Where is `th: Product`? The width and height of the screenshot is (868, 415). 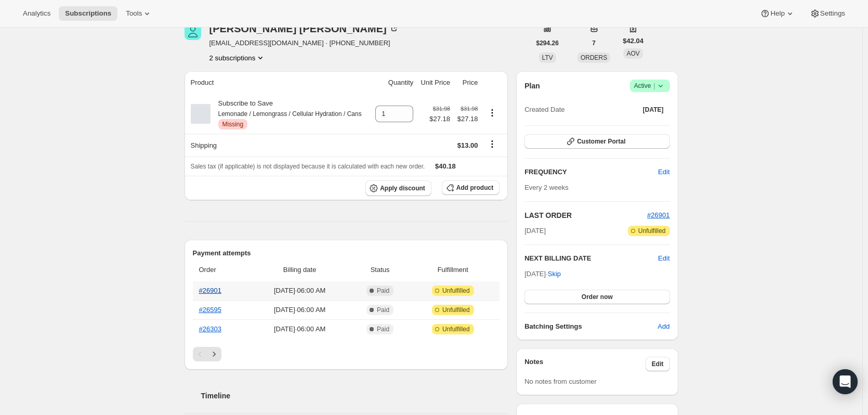 th: Product is located at coordinates (278, 82).